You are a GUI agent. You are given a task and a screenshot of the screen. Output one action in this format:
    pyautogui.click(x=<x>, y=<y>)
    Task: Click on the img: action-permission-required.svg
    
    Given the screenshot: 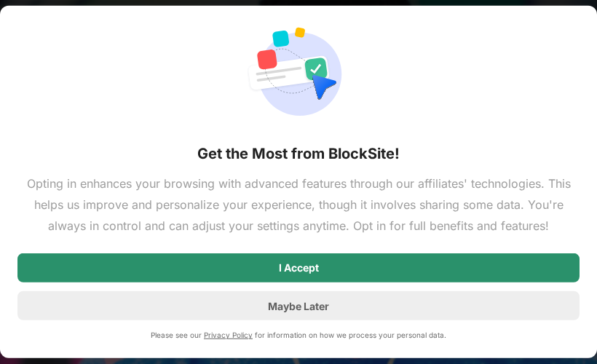 What is the action you would take?
    pyautogui.click(x=298, y=74)
    